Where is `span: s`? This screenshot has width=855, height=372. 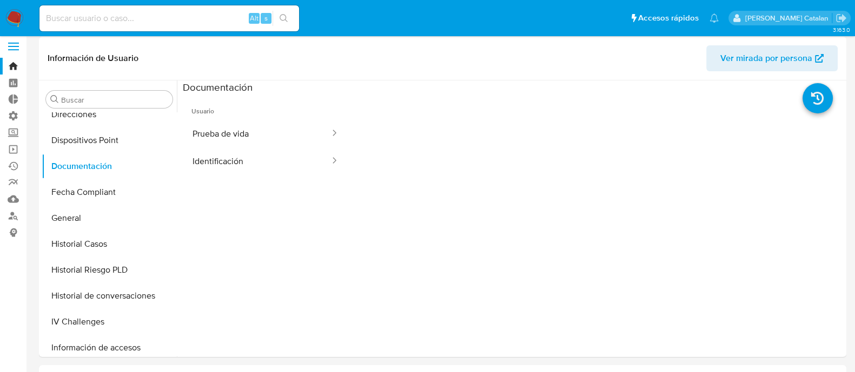 span: s is located at coordinates (266, 18).